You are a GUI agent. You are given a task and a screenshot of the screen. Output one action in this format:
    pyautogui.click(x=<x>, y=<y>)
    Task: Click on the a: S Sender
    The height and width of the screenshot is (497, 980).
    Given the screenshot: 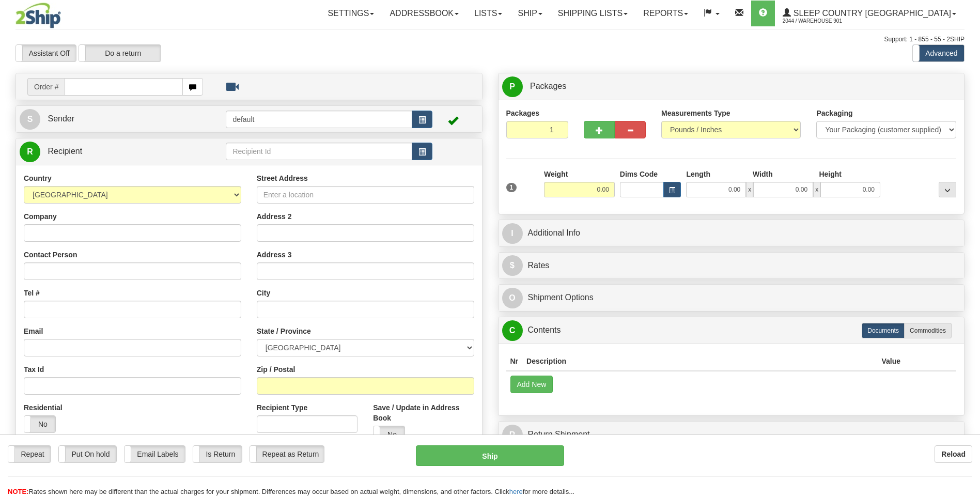 What is the action you would take?
    pyautogui.click(x=123, y=119)
    